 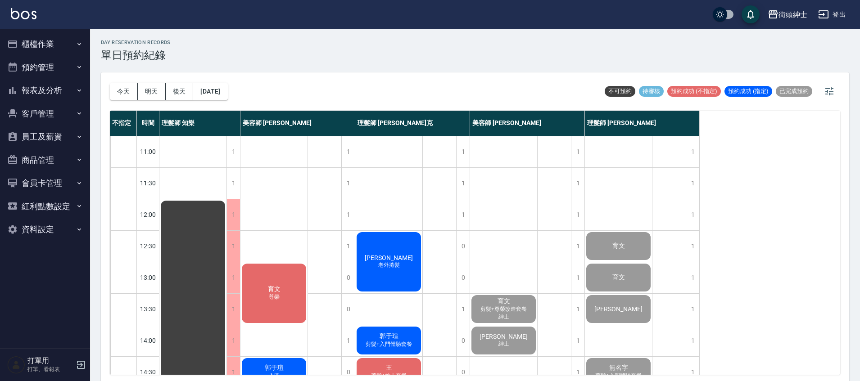 I want to click on div: 13:00, so click(x=148, y=278).